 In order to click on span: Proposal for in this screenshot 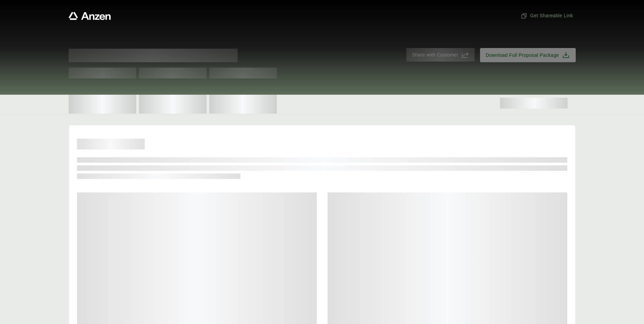, I will do `click(153, 56)`.